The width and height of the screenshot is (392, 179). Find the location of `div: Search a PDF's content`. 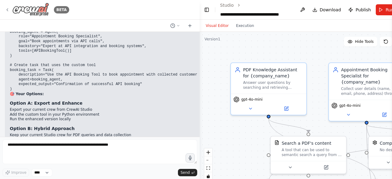

div: Search a PDF's content is located at coordinates (306, 143).